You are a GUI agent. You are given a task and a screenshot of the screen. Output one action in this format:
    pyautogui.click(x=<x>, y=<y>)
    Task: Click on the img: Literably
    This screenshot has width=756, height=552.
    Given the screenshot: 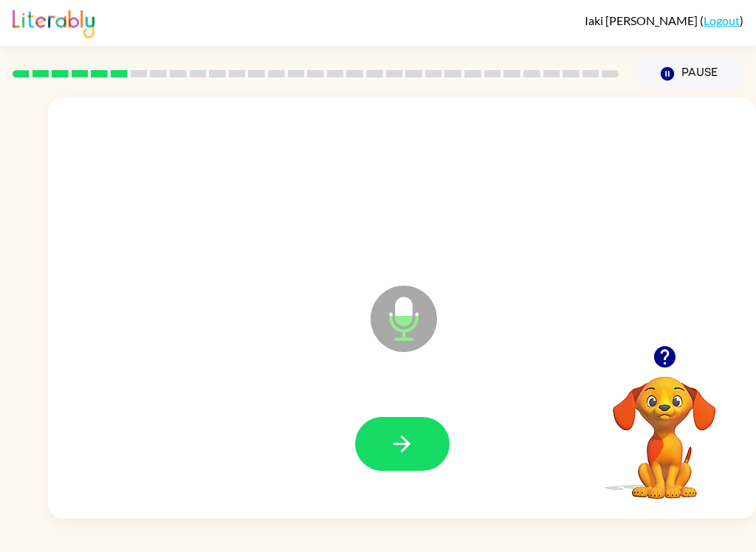 What is the action you would take?
    pyautogui.click(x=53, y=23)
    